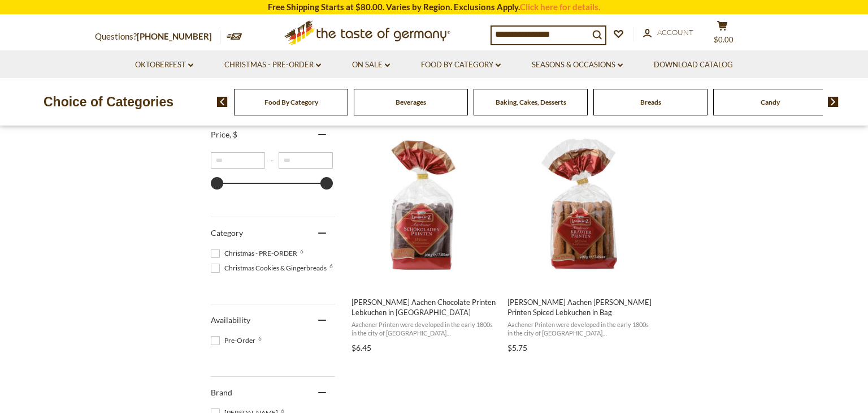  I want to click on span: Beverages, so click(411, 102).